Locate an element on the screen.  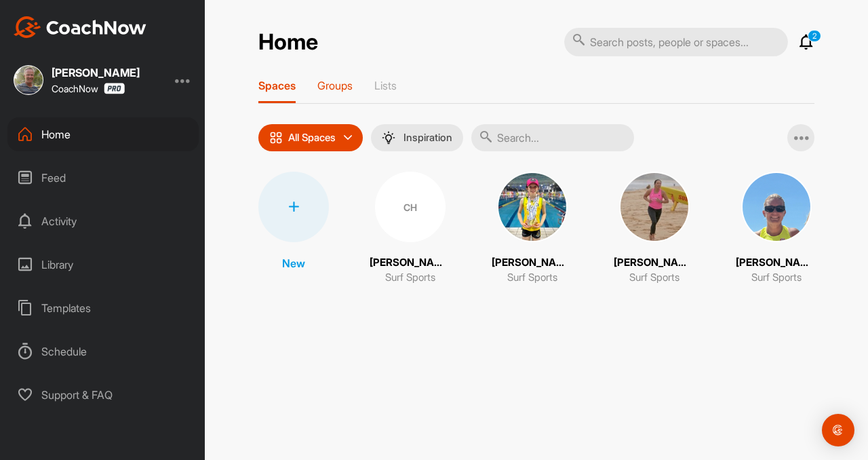
img: square_8b91899521f191a6060e6dd391515c8a.jpg is located at coordinates (655, 207).